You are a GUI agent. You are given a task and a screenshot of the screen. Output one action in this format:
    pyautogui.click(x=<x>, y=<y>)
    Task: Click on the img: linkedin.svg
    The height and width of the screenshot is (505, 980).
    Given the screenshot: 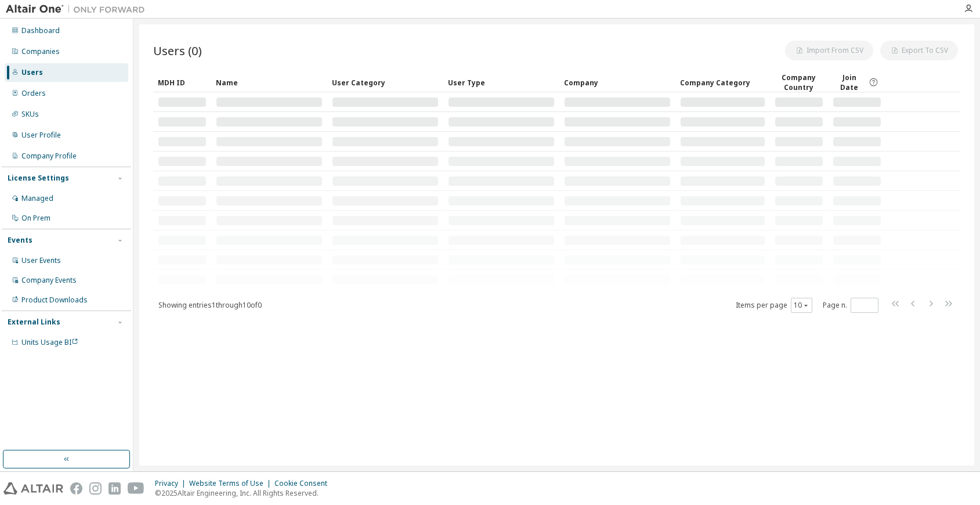 What is the action you would take?
    pyautogui.click(x=114, y=489)
    